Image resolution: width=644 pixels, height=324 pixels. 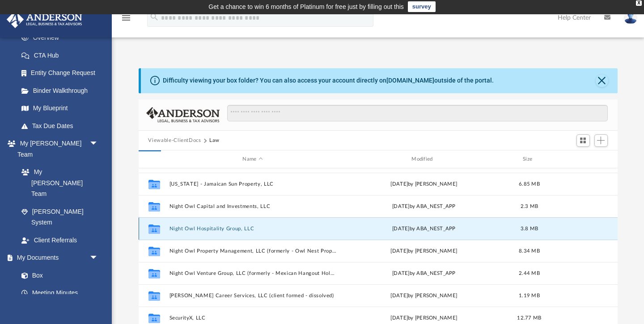 I want to click on a: CTA Hub, so click(x=62, y=56).